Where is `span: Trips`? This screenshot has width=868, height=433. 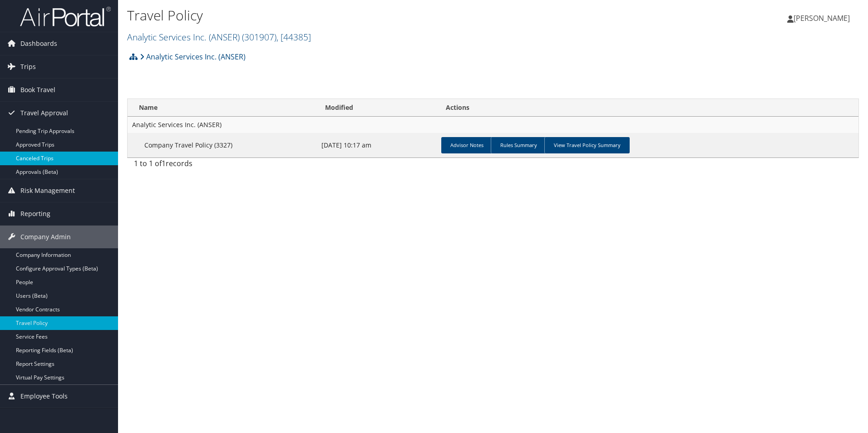
span: Trips is located at coordinates (28, 67).